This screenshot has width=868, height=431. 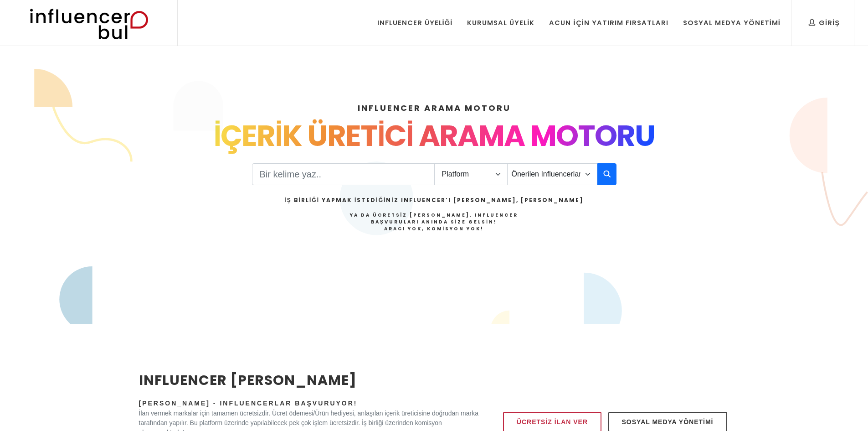 What do you see at coordinates (731, 23) in the screenshot?
I see `div: Sosyal Medya Yönetimi` at bounding box center [731, 23].